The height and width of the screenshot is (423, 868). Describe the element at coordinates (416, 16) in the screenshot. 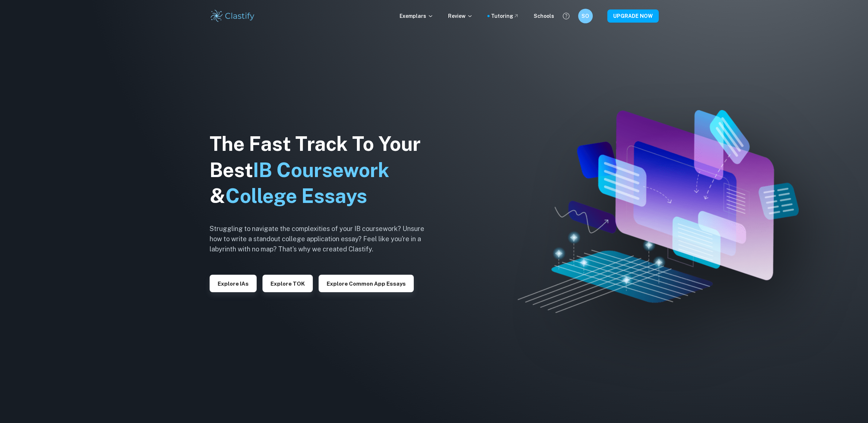

I see `p: Exemplars` at that location.